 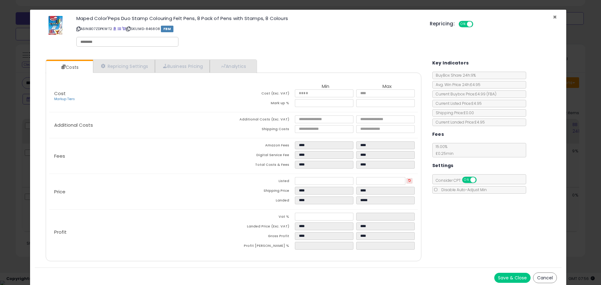 What do you see at coordinates (456, 84) in the screenshot?
I see `span: Avg. Win Price 24h: £4.95` at bounding box center [456, 84].